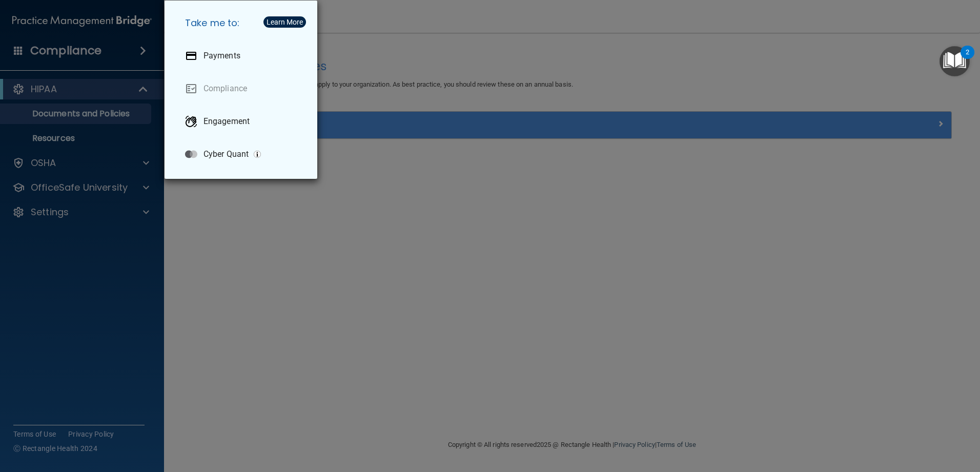  I want to click on a: Engagement, so click(243, 121).